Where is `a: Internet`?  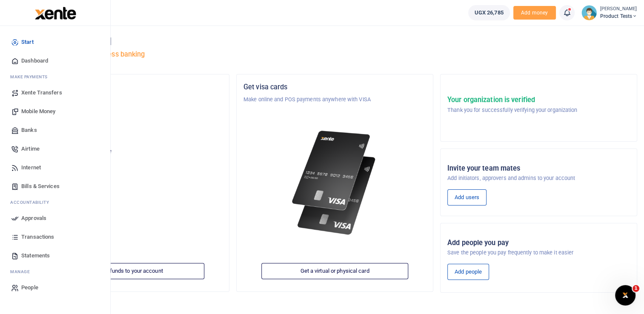
a: Internet is located at coordinates (55, 167).